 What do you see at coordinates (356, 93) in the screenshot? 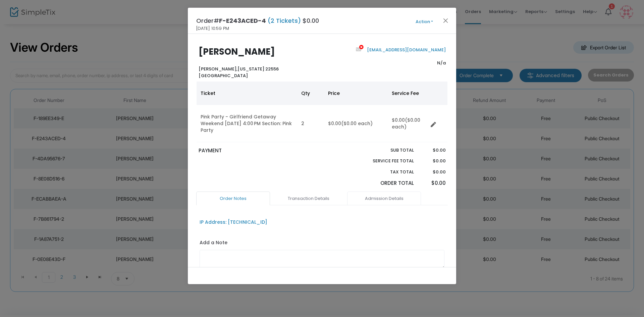
I see `th: Price` at bounding box center [356, 93].